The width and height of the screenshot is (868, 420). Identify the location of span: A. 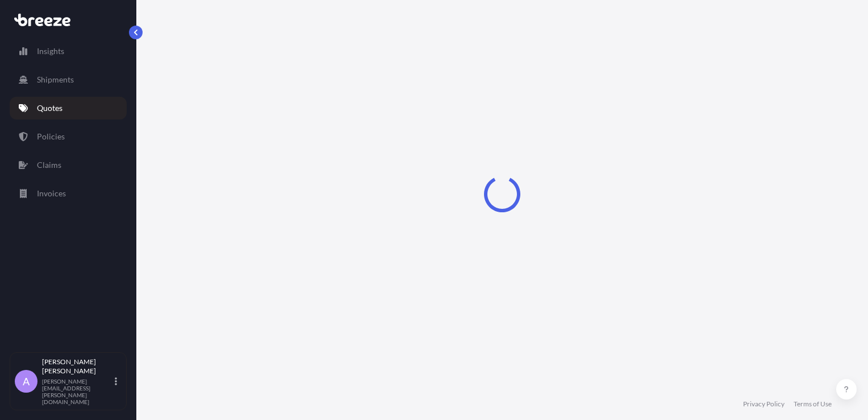
(26, 381).